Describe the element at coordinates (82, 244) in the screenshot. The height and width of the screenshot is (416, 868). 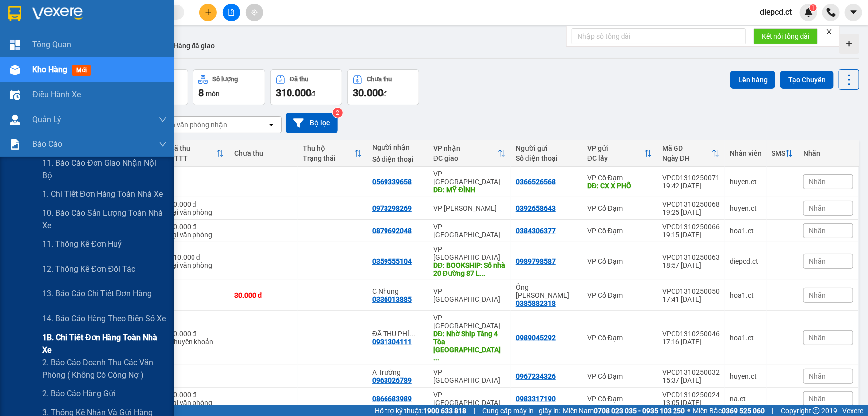
I see `span: 11. Thống kê đơn huỷ` at that location.